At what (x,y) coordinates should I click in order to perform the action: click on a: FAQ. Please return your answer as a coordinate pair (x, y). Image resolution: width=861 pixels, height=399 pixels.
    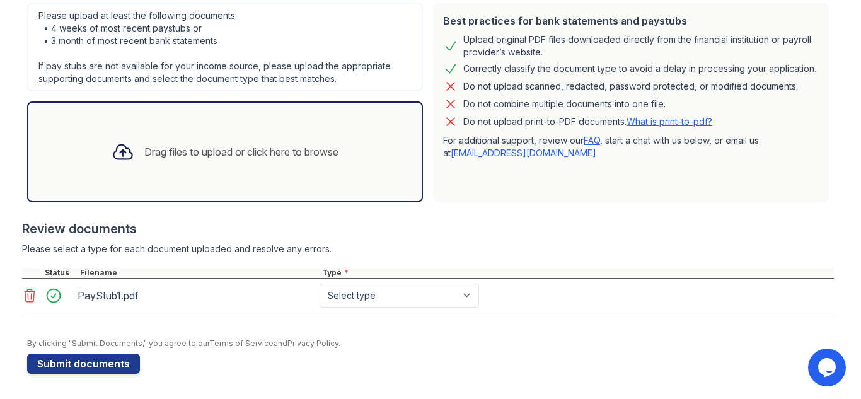
    Looking at the image, I should click on (592, 140).